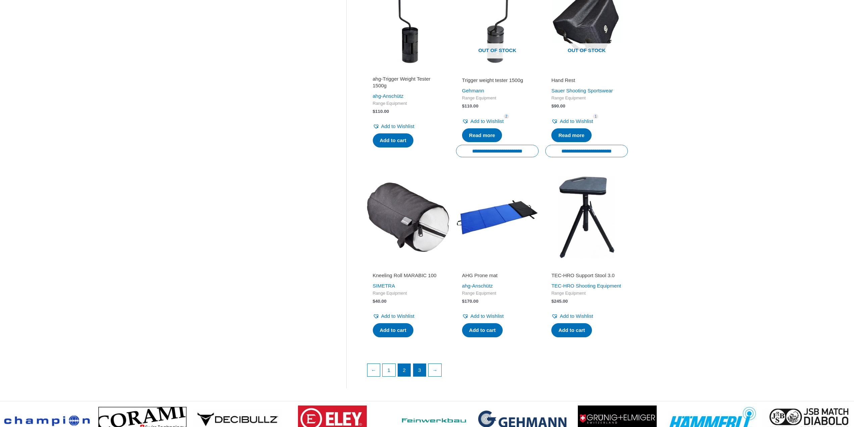 This screenshot has height=427, width=854. What do you see at coordinates (498, 80) in the screenshot?
I see `h2: Trigger weight tester 1500g` at bounding box center [498, 80].